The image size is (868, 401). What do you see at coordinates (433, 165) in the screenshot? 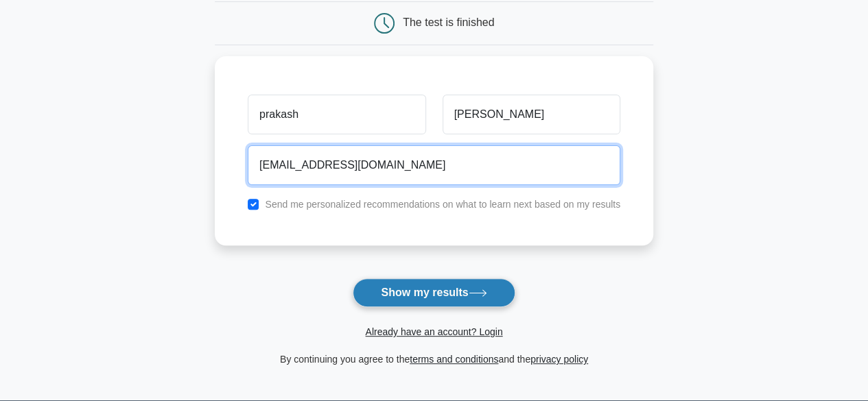
I see `input: Email` at bounding box center [433, 165].